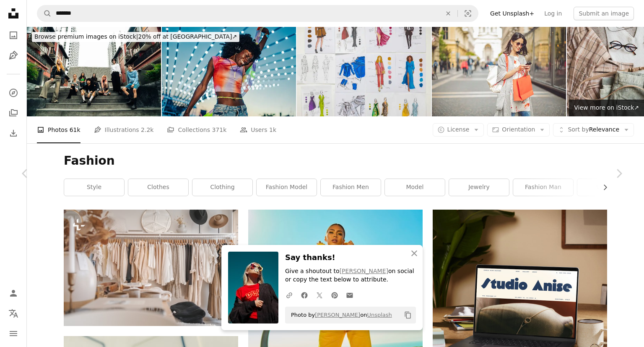 The image size is (644, 347). I want to click on button: Submit an image, so click(604, 13).